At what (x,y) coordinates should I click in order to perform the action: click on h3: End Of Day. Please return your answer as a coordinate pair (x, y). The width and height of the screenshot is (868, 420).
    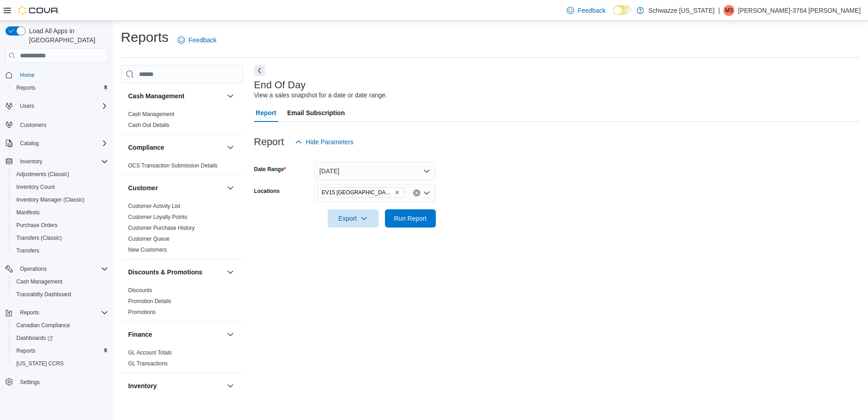
    Looking at the image, I should click on (280, 85).